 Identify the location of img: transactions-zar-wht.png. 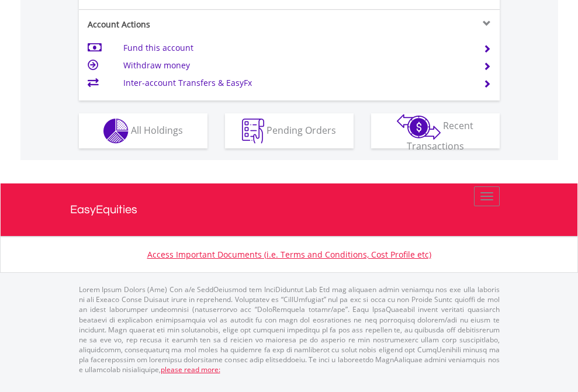
(418, 127).